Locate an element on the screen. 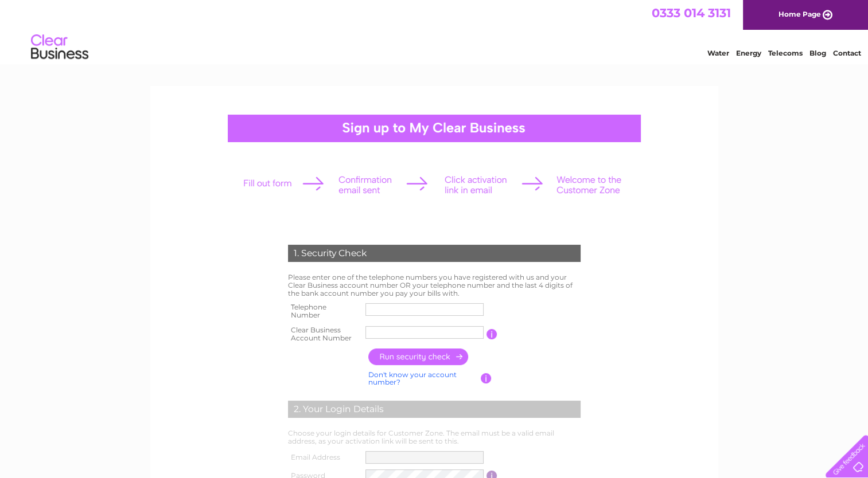 The image size is (868, 478). div: 2. Your Login Details is located at coordinates (434, 409).